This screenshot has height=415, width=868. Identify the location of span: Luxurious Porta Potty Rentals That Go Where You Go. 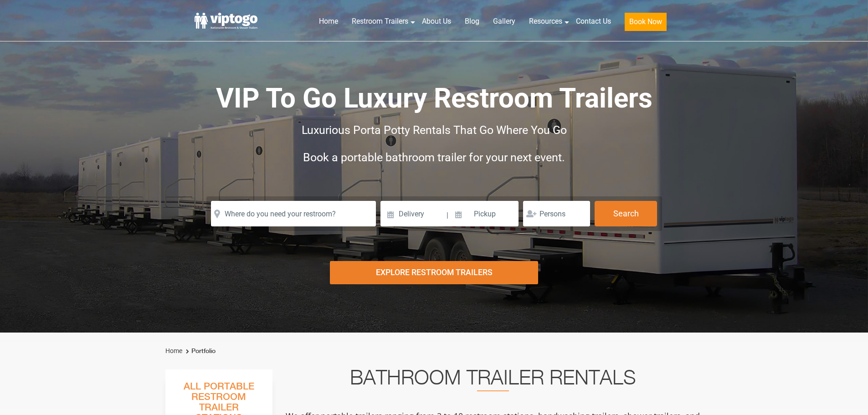
(434, 130).